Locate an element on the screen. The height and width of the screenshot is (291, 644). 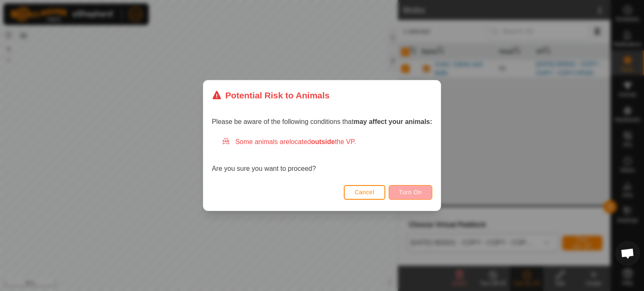
span: Please be aware of the following conditions that is located at coordinates (322, 122).